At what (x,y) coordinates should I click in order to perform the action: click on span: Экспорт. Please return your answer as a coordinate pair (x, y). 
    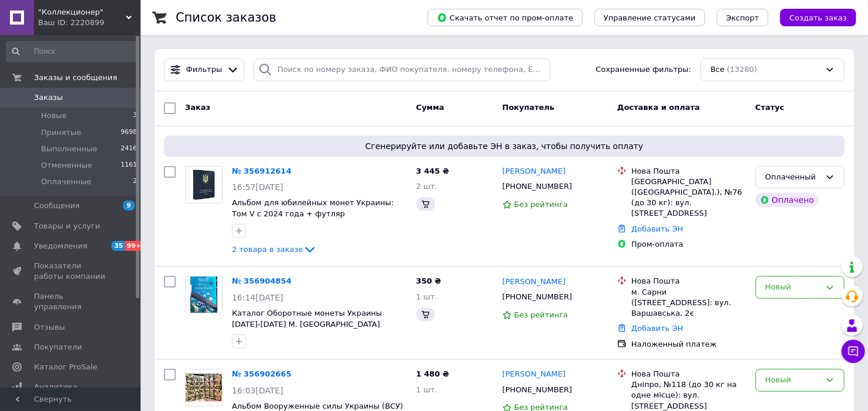
    Looking at the image, I should click on (742, 17).